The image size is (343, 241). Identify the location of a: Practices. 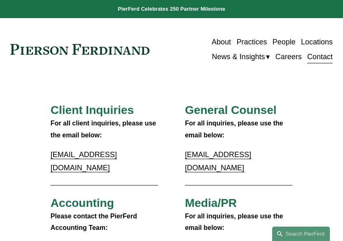
(251, 42).